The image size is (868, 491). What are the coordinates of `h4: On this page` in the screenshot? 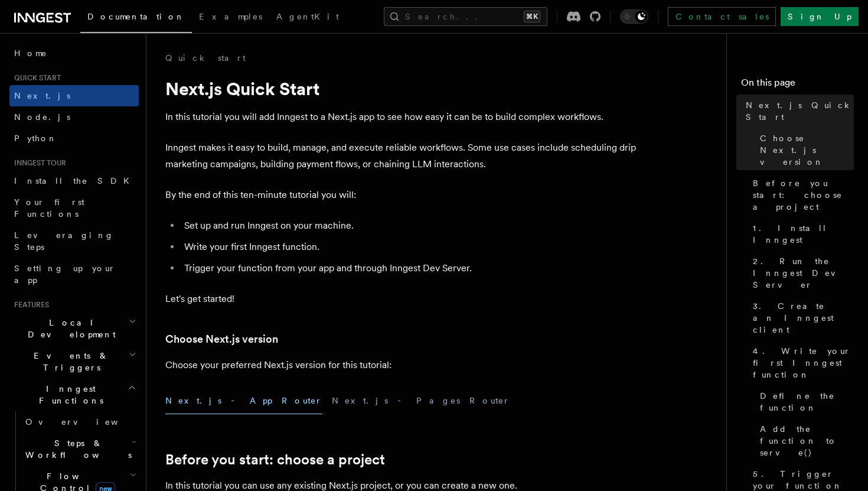 It's located at (797, 85).